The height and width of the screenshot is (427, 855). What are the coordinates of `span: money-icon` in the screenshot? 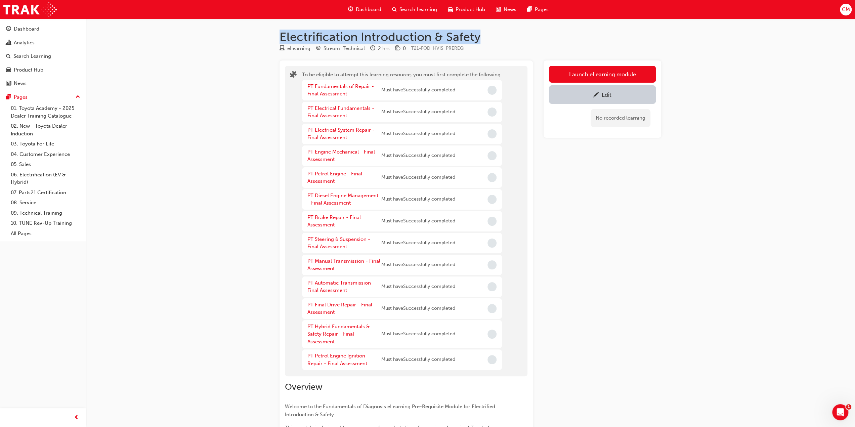 It's located at (397, 49).